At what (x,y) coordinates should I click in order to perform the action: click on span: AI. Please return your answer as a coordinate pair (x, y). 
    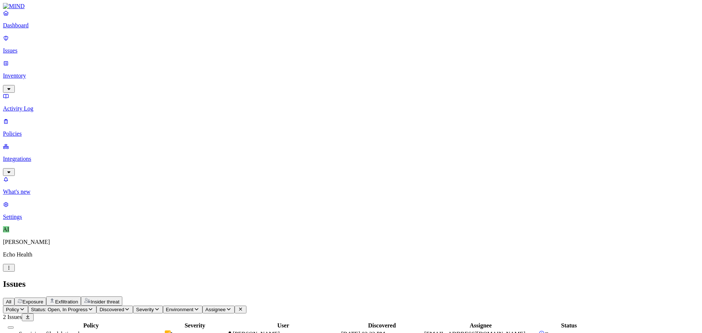
    Looking at the image, I should click on (6, 229).